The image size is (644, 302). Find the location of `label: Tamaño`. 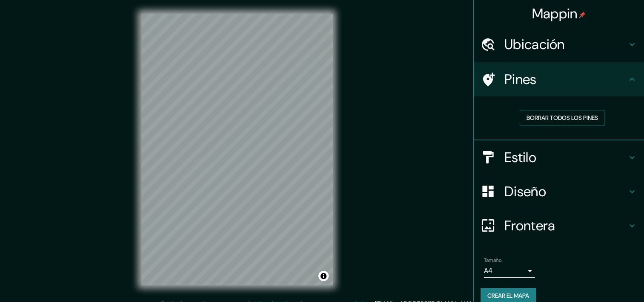

label: Tamaño is located at coordinates (493, 260).